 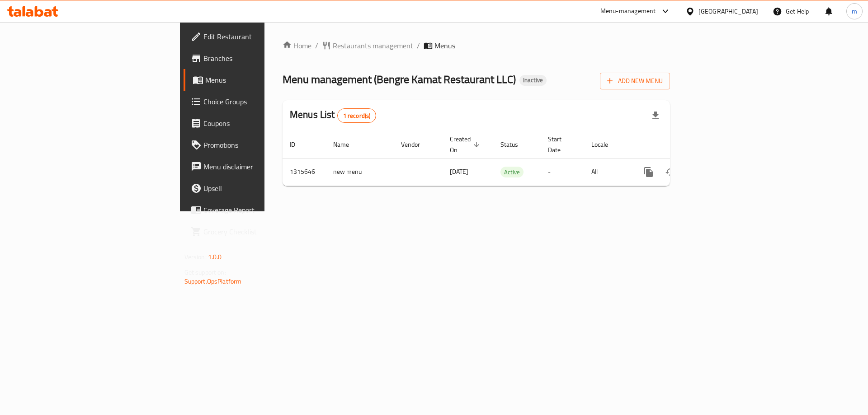 I want to click on div: Inactive, so click(x=533, y=80).